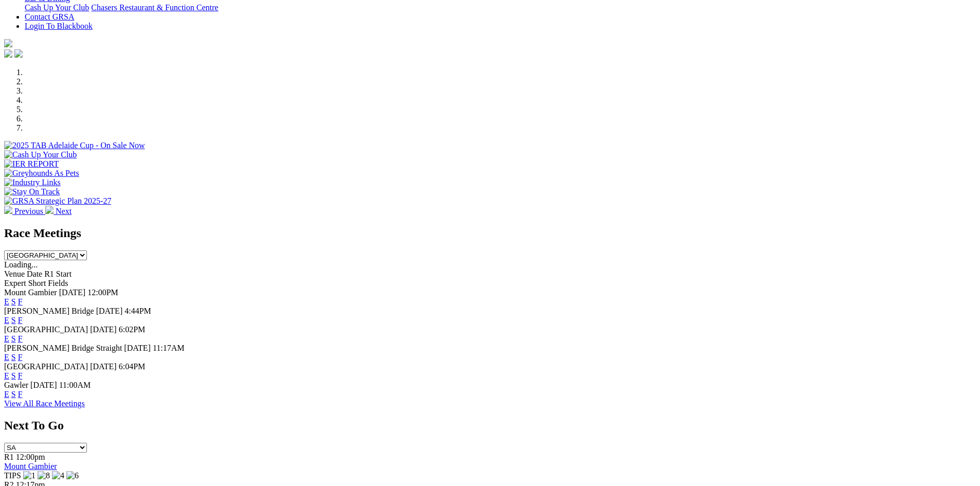 The height and width of the screenshot is (486, 980). I want to click on span: Gawler, so click(16, 385).